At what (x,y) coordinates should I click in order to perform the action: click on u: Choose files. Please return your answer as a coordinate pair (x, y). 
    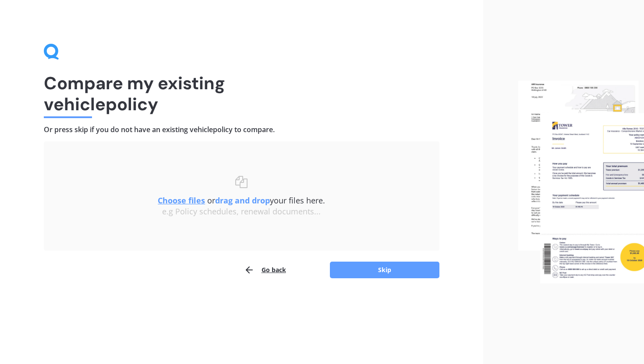
    Looking at the image, I should click on (181, 201).